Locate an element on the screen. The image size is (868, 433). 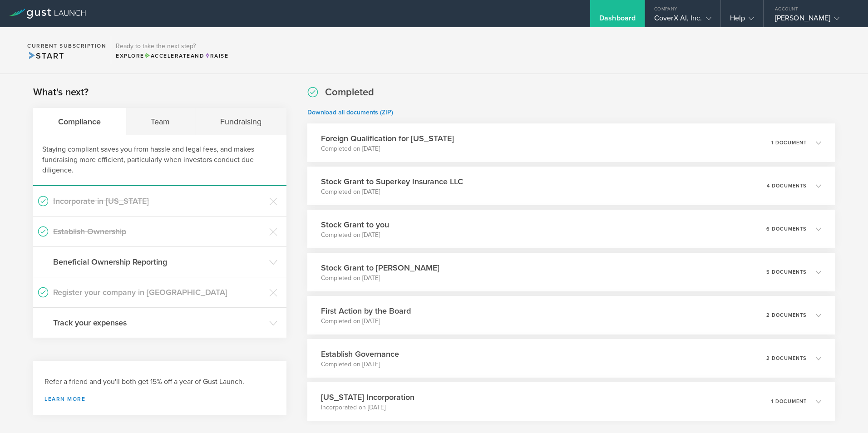
div: Staying compliant saves you from hassle and legal fees, and makes fundraising more efficient, par... is located at coordinates (159, 160).